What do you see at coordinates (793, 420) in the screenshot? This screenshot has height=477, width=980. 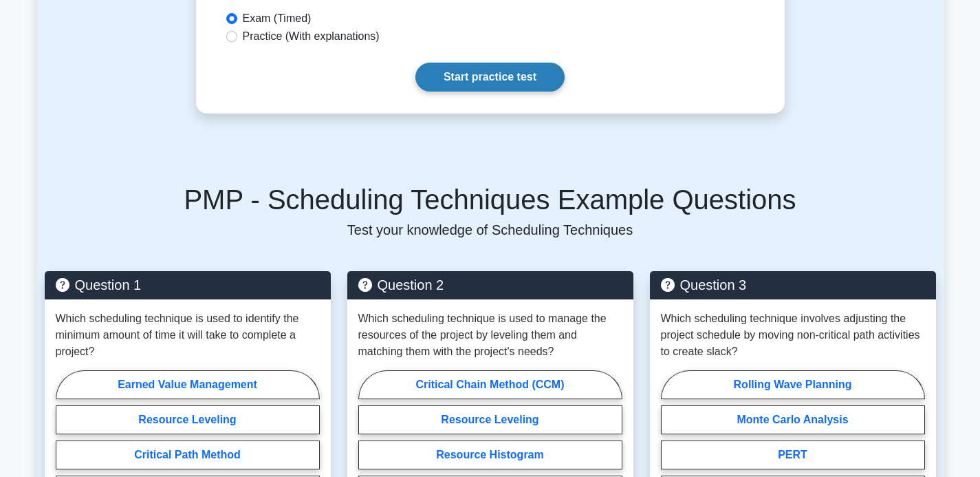 I see `label: Monte Carlo Analysis` at bounding box center [793, 420].